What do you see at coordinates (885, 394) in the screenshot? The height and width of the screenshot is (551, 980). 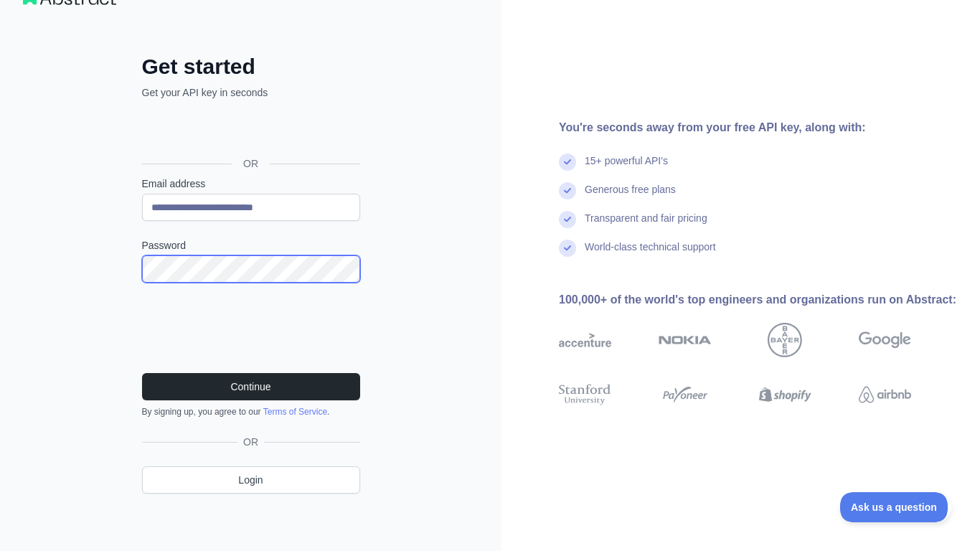 I see `img: airbnb` at bounding box center [885, 394].